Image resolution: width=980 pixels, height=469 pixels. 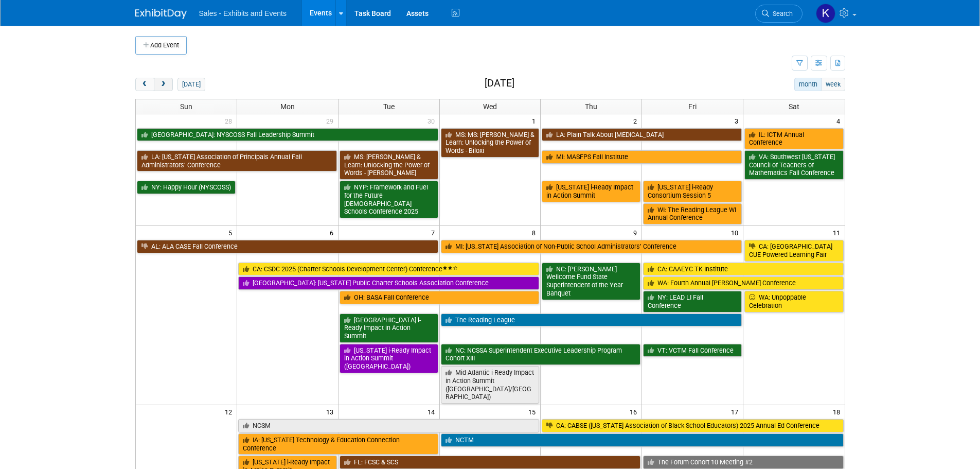 What do you see at coordinates (331, 120) in the screenshot?
I see `span: 29` at bounding box center [331, 120].